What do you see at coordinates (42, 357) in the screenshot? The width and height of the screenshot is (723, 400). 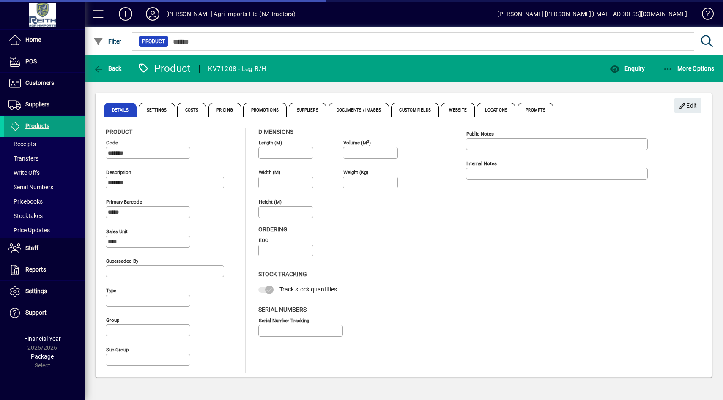 I see `span: Package` at bounding box center [42, 357].